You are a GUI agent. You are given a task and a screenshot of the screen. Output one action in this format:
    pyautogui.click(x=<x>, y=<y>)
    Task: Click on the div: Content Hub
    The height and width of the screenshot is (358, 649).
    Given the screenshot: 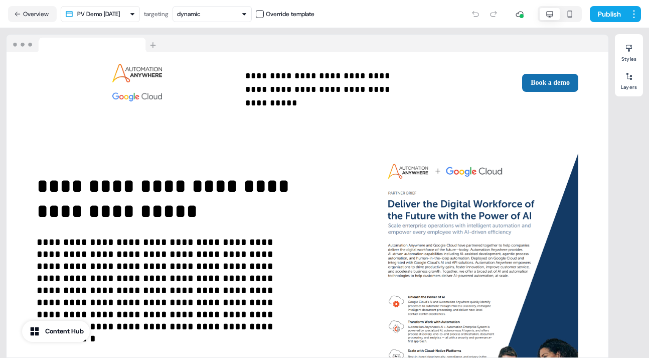 What is the action you would take?
    pyautogui.click(x=64, y=331)
    